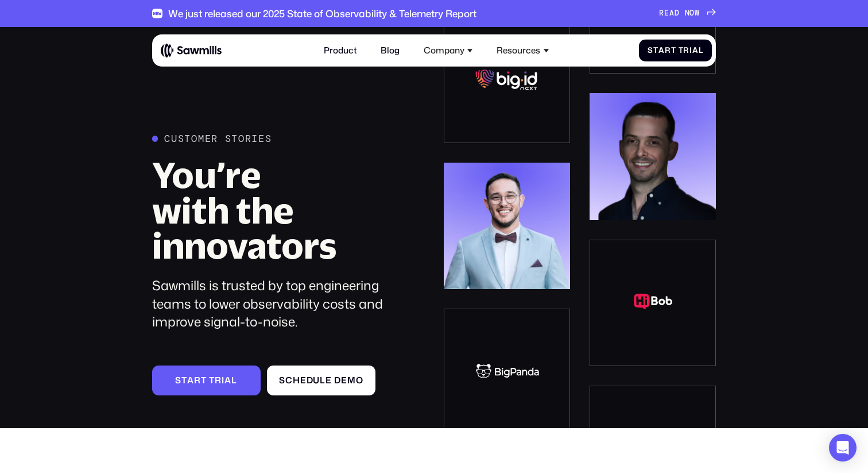  I want to click on h1: You’re with the innovators, so click(279, 210).